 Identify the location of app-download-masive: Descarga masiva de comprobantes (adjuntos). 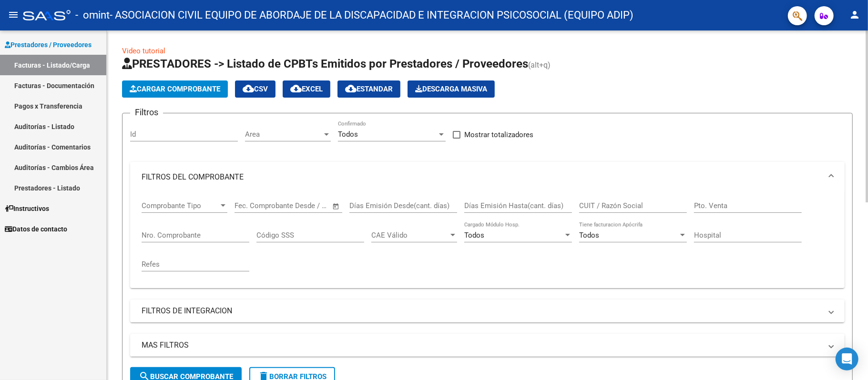
(450, 89).